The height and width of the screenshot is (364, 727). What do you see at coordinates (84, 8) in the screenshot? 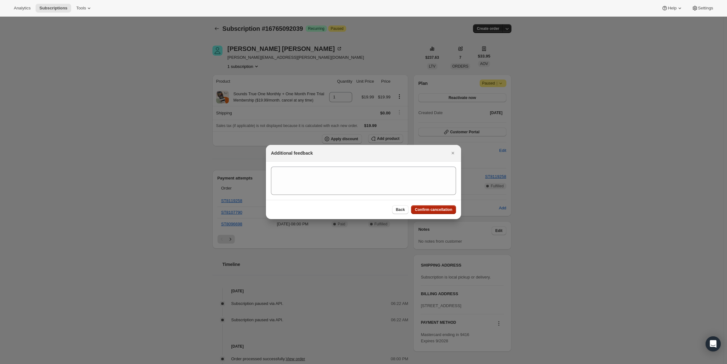
I see `button: Tools` at bounding box center [84, 8].